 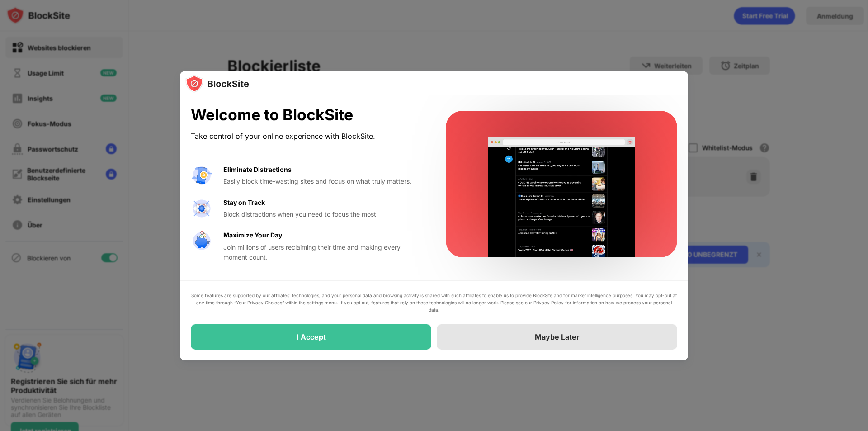 What do you see at coordinates (258, 170) in the screenshot?
I see `div: Eliminate Distractions` at bounding box center [258, 170].